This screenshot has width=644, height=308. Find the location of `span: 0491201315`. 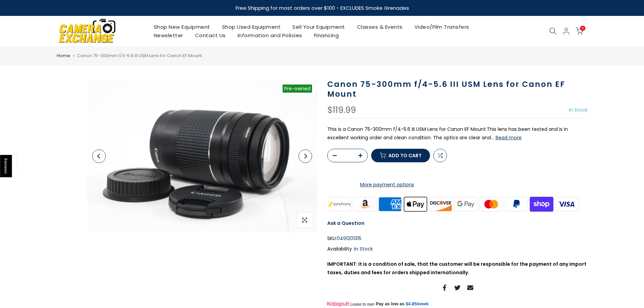

span: 0491201315 is located at coordinates (349, 238).